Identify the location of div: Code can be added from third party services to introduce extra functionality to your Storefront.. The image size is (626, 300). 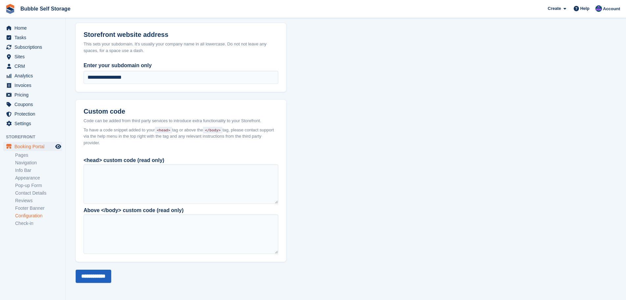
(181, 121).